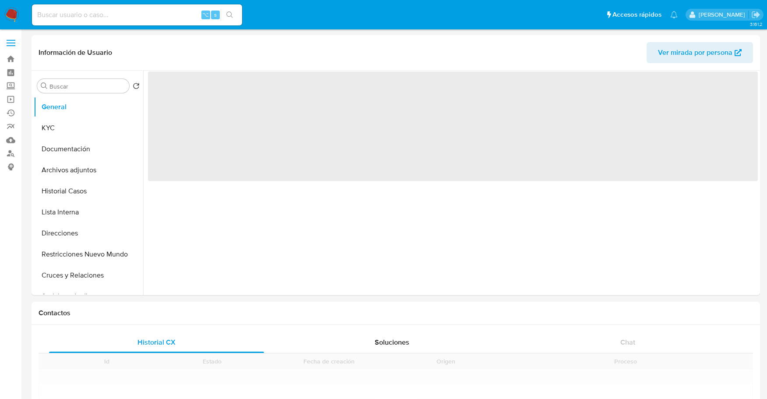 This screenshot has height=399, width=767. Describe the element at coordinates (695, 53) in the screenshot. I see `span: Ver mirada por persona` at that location.